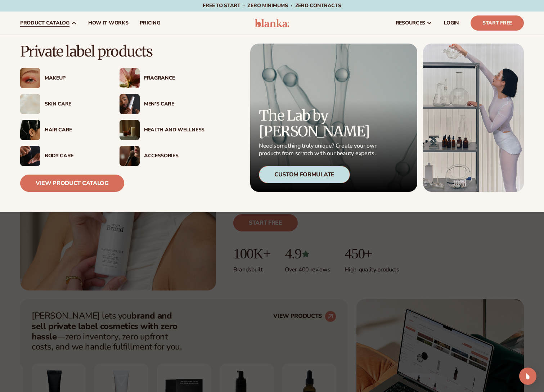 The width and height of the screenshot is (544, 392). I want to click on img: Cream moisturizer swatch., so click(30, 104).